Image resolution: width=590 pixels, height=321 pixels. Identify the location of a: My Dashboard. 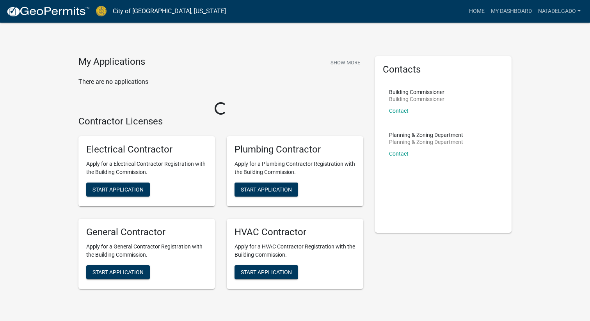
(511, 11).